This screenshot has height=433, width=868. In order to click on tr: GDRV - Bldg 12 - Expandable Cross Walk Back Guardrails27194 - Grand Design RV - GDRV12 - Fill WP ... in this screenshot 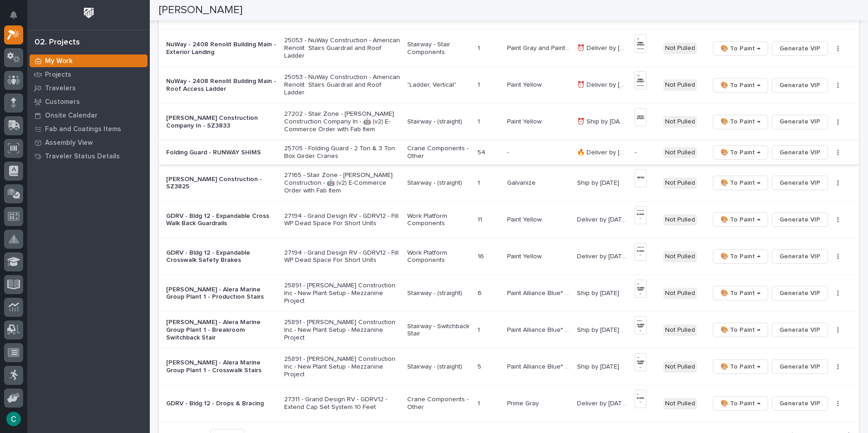, I will do `click(509, 220)`.